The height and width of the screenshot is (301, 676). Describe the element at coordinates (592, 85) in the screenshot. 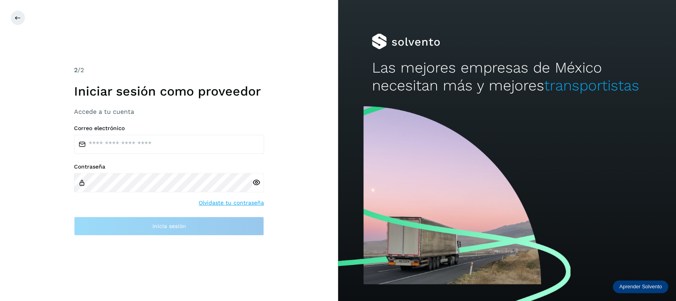

I see `span: transportistas` at that location.